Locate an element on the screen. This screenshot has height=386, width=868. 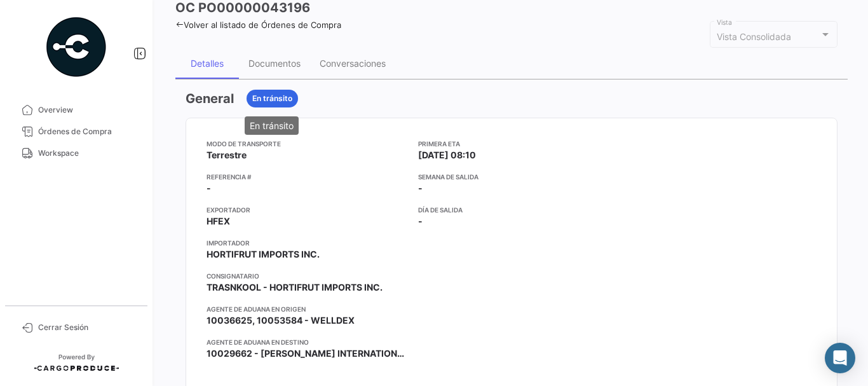
span: TRASNKOOL - HORTIFRUT IMPORTS INC. is located at coordinates (294, 288).